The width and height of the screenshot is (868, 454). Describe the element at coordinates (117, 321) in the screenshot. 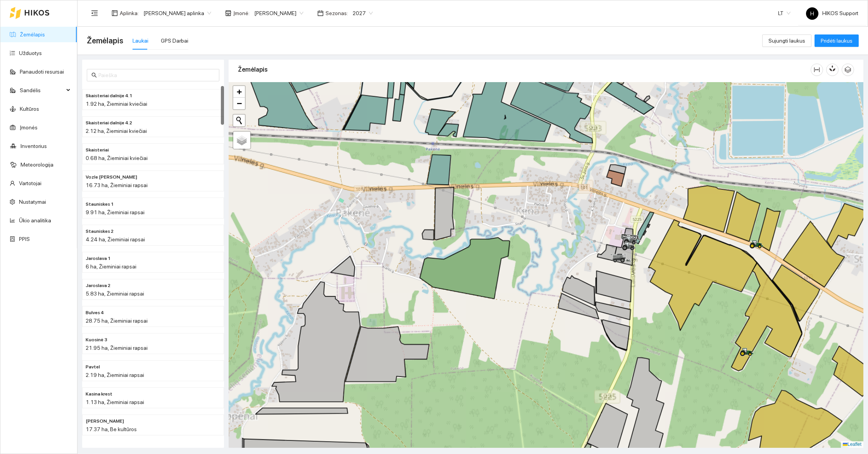

I see `span: 28.75 ha, Žieminiai rapsai` at that location.